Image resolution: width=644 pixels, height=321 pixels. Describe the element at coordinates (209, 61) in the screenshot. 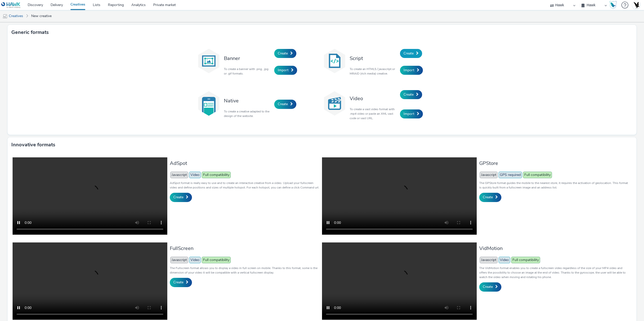

I see `img: banner.svg` at that location.